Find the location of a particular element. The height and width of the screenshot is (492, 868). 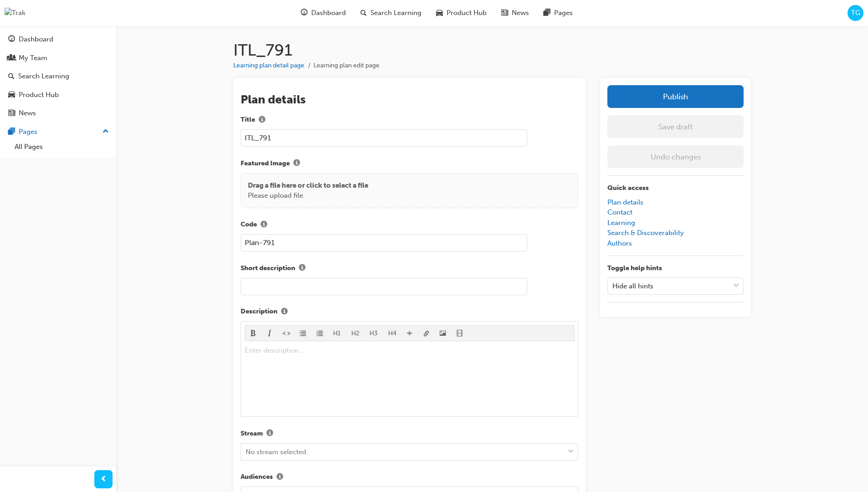

button: TG is located at coordinates (856, 12).